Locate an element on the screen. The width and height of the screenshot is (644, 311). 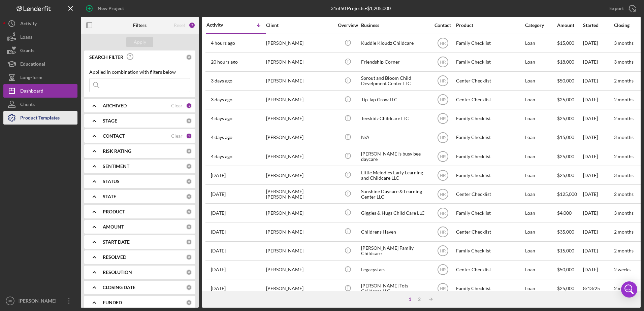
a: Dashboard is located at coordinates (40, 91).